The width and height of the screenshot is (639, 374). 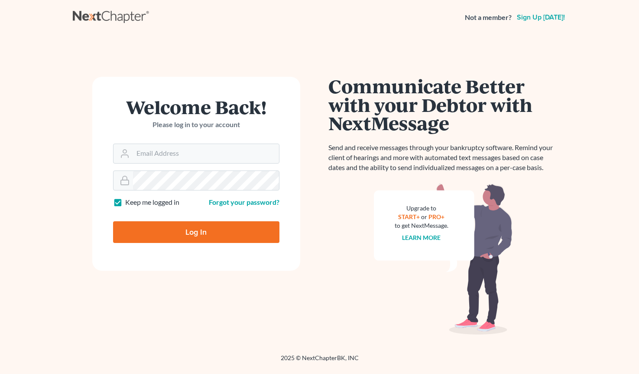 I want to click on p: Send and receive messages through your bankruptcy software. Remind your client of hearings and mo..., so click(x=443, y=157).